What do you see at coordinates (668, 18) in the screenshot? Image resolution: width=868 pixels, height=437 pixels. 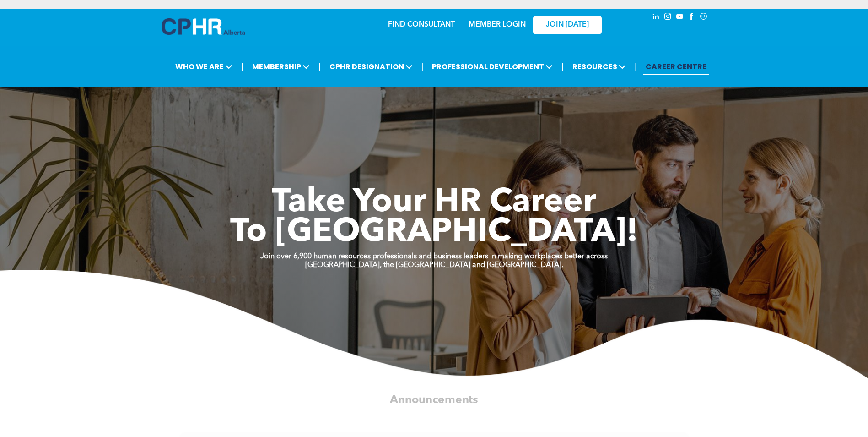 I see `a: instagram` at bounding box center [668, 18].